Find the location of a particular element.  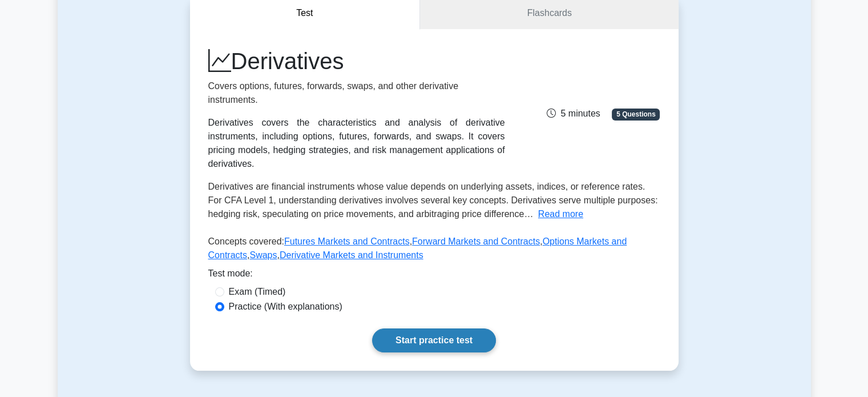

a: Forward Markets and Contracts is located at coordinates (476, 241).